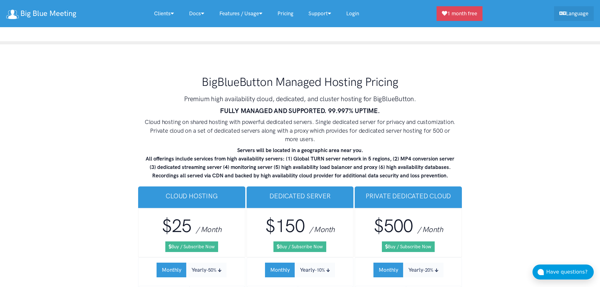 The width and height of the screenshot is (600, 287). What do you see at coordinates (574, 13) in the screenshot?
I see `a: Language` at bounding box center [574, 13].